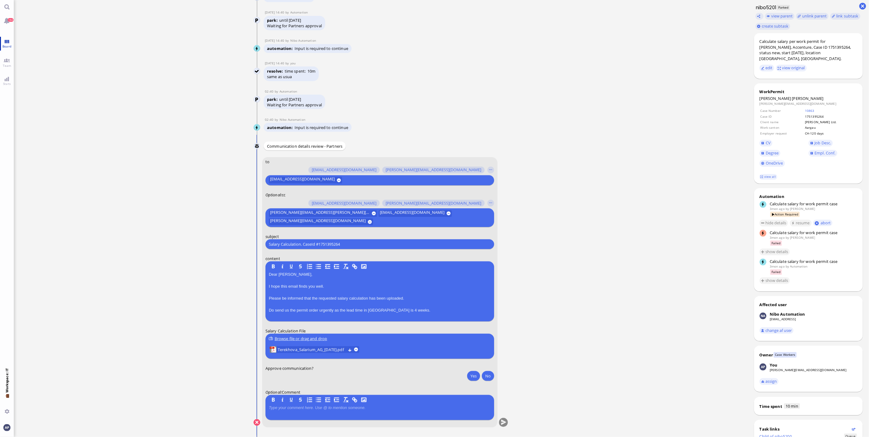 Image resolution: width=869 pixels, height=437 pixels. What do you see at coordinates (782, 111) in the screenshot?
I see `td: Case Number` at bounding box center [782, 111].